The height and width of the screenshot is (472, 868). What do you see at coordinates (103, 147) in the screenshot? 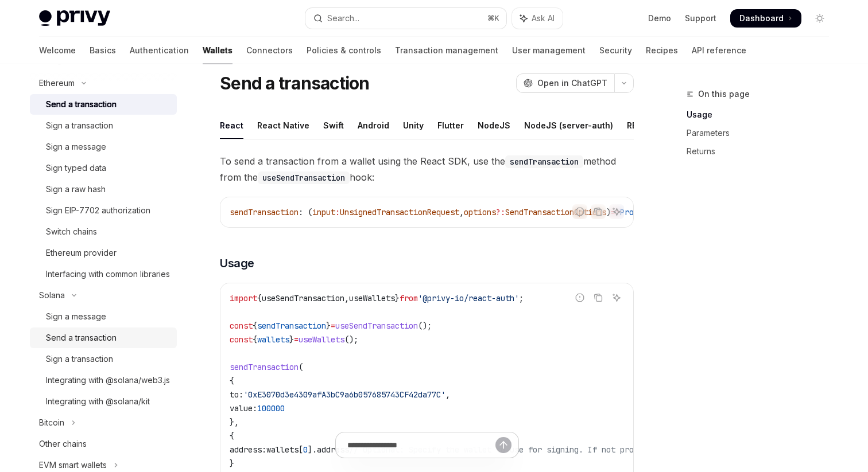
I see `a: Sign a message` at bounding box center [103, 147].